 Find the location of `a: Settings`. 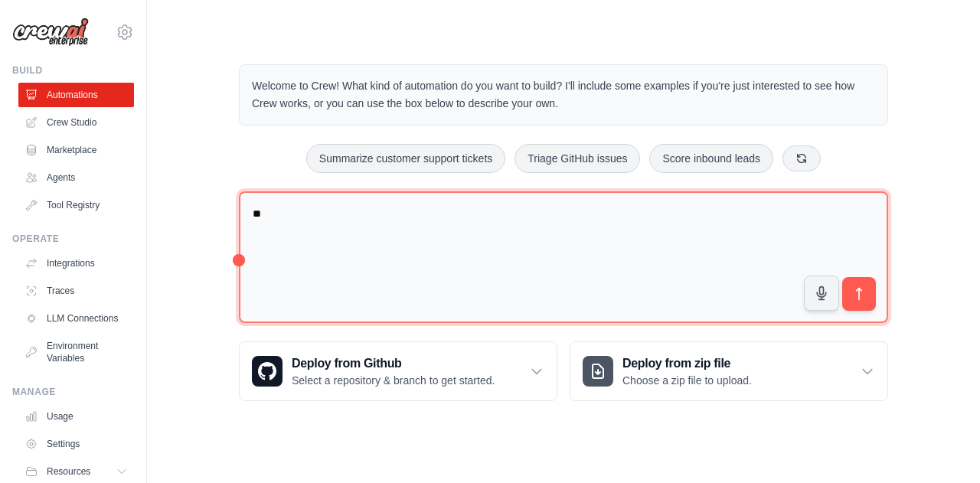

a: Settings is located at coordinates (76, 444).